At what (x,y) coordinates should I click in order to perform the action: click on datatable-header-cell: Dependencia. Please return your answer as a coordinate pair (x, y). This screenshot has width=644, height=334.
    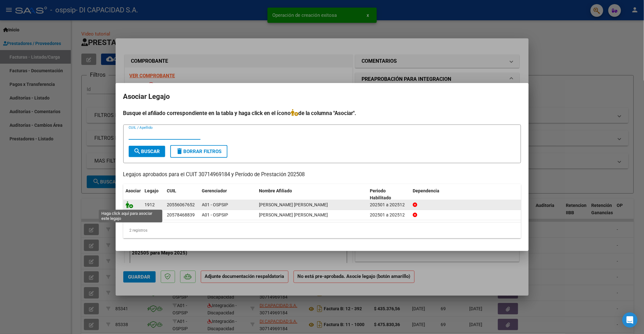
    Looking at the image, I should click on (465, 195).